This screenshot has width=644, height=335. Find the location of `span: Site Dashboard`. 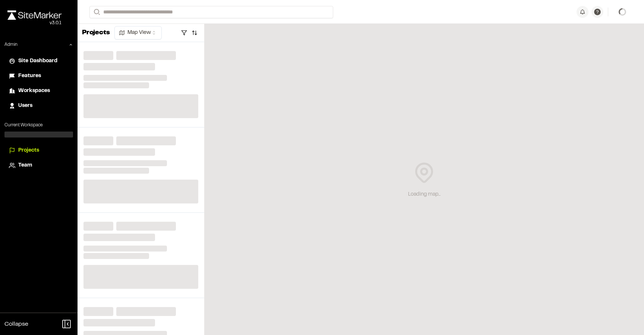

span: Site Dashboard is located at coordinates (38, 61).